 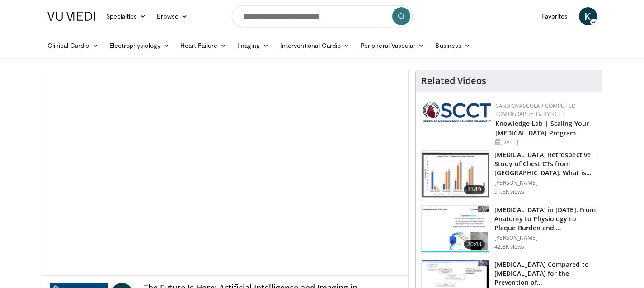 What do you see at coordinates (225, 173) in the screenshot?
I see `video-js: Video Player` at bounding box center [225, 173].